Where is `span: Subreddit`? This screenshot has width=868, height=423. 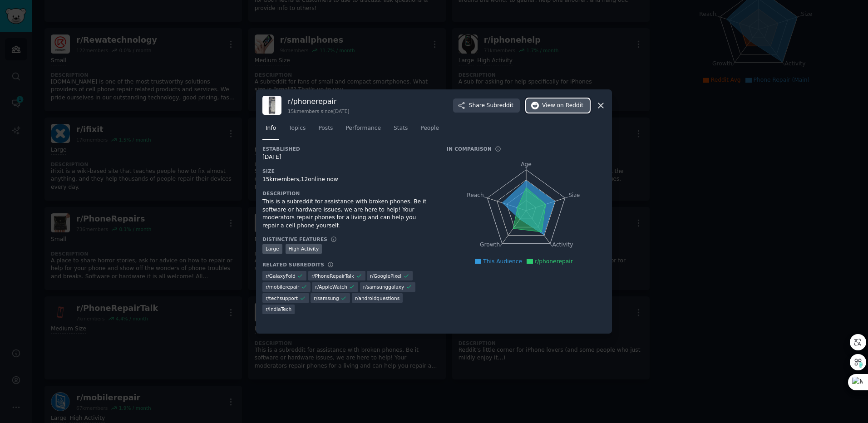 span: Subreddit is located at coordinates (500, 106).